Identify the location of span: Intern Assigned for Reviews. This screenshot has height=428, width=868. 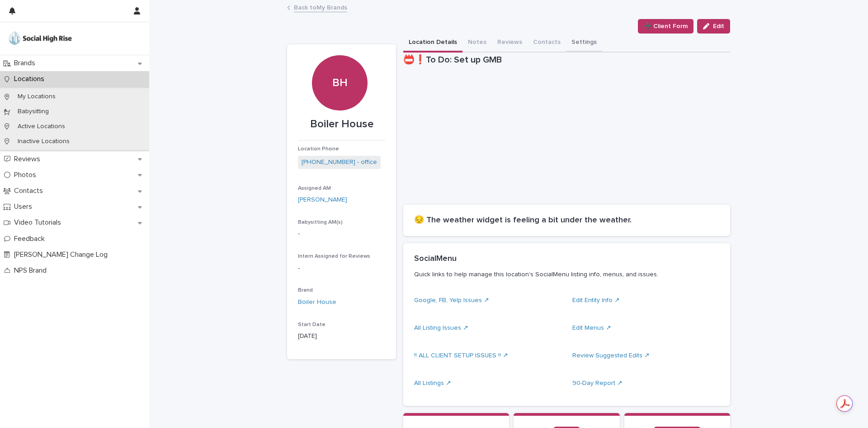
(334, 256).